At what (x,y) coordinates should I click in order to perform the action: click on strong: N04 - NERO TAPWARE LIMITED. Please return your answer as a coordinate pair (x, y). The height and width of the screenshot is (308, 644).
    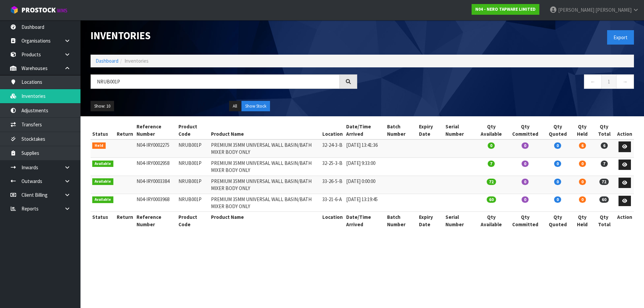
    Looking at the image, I should click on (505, 9).